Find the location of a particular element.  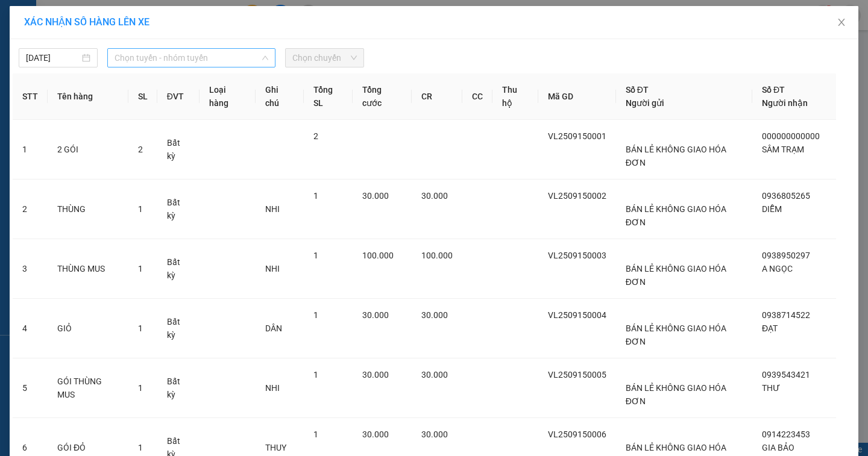

td: GÓI THÙNG MUS is located at coordinates (88, 388).